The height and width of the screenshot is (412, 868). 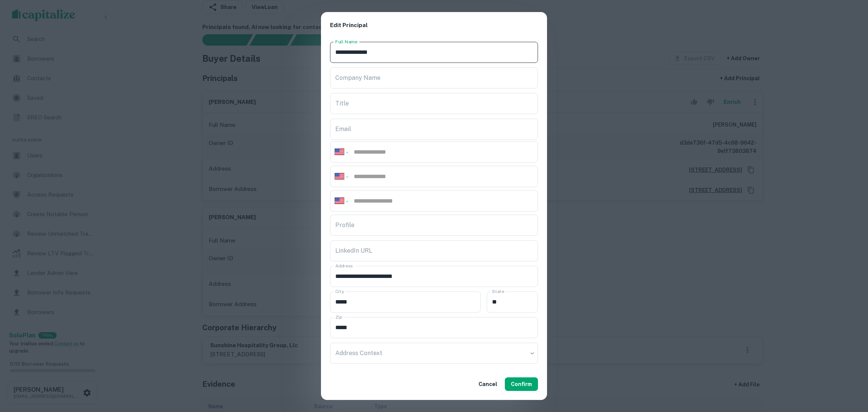 What do you see at coordinates (344, 266) in the screenshot?
I see `label: Address` at bounding box center [344, 266].